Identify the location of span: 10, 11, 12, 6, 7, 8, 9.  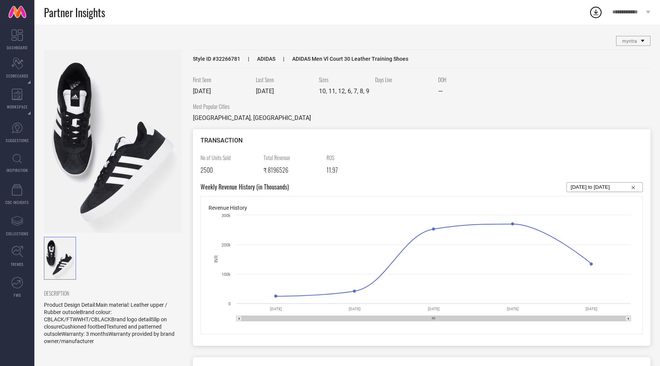
(344, 91).